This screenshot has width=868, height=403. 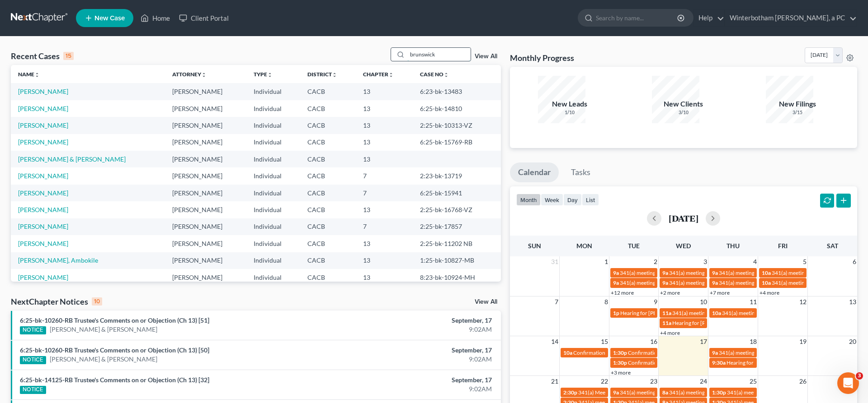 I want to click on div: New Clients, so click(x=684, y=104).